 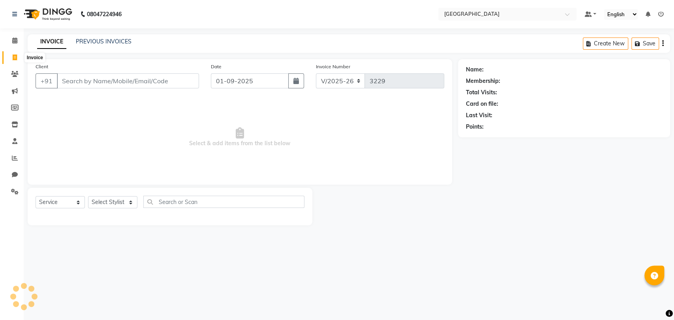 What do you see at coordinates (475, 69) in the screenshot?
I see `div: Name:` at bounding box center [475, 69].